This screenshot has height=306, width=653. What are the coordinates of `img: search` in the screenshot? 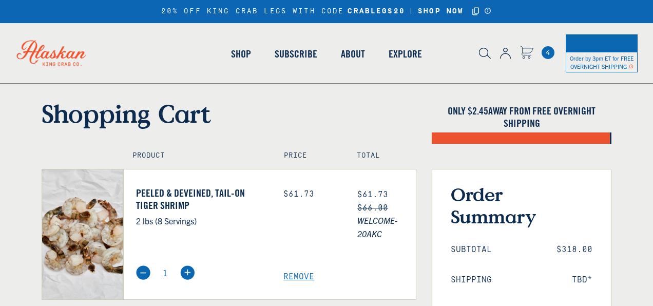 It's located at (484, 53).